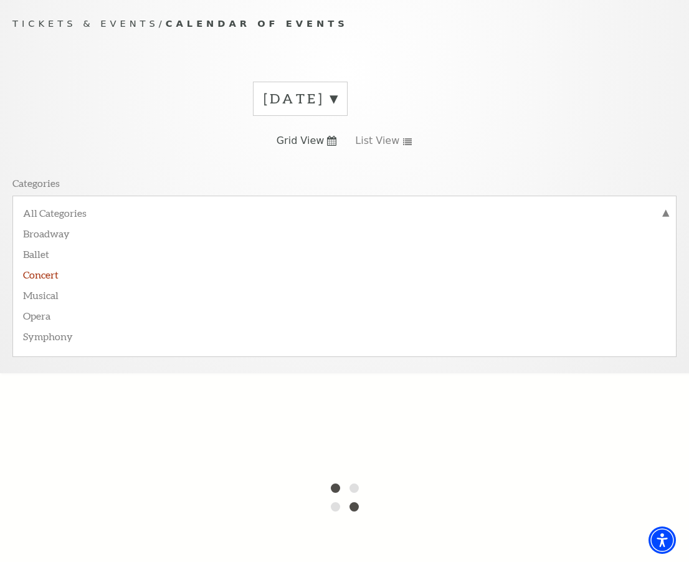  What do you see at coordinates (344, 273) in the screenshot?
I see `label: Concert` at bounding box center [344, 273].